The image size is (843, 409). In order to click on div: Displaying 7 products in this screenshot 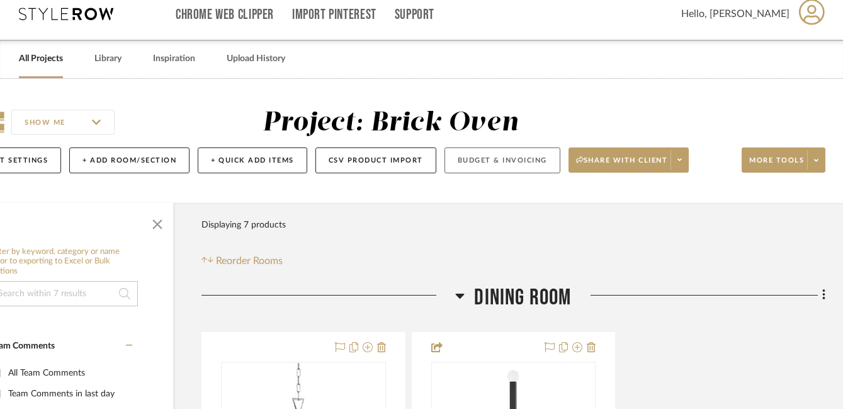, I will do `click(244, 225)`.